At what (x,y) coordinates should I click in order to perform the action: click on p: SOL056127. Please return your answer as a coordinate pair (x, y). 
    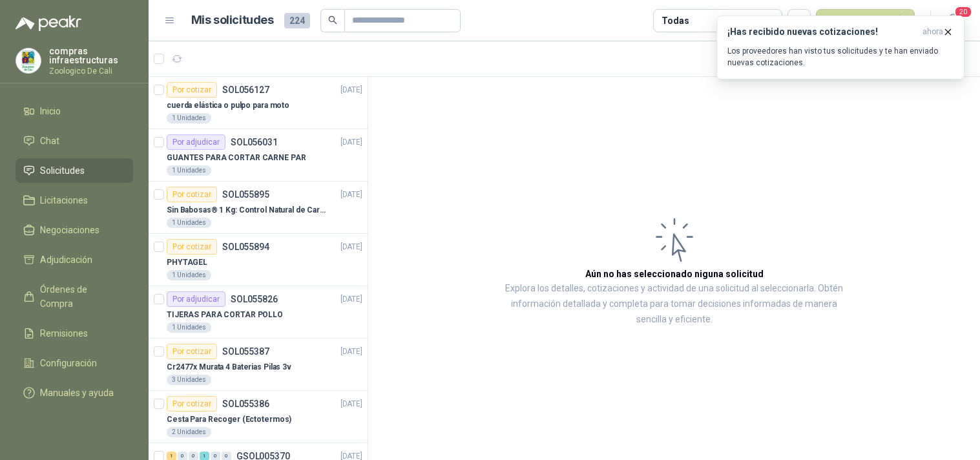
    Looking at the image, I should click on (246, 90).